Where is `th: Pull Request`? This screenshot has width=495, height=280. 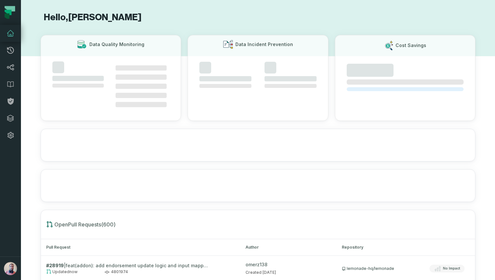 th: Pull Request is located at coordinates (140, 248).